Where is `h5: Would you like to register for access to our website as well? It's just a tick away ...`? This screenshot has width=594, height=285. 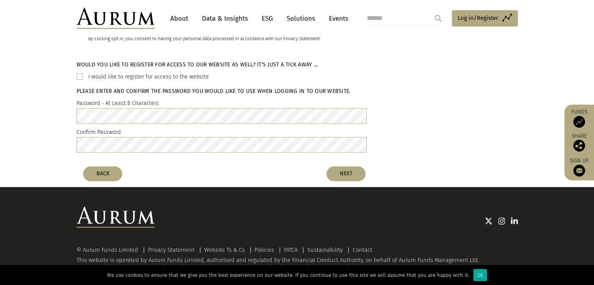
h5: Would you like to register for access to our website as well? It's just a tick away ... is located at coordinates (221, 64).